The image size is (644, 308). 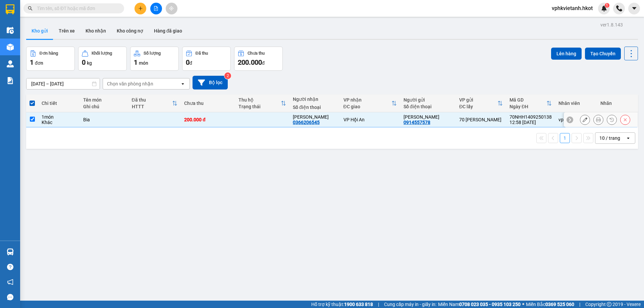 What do you see at coordinates (50, 59) in the screenshot?
I see `button: Đơn hàng1đơn` at bounding box center [50, 59].